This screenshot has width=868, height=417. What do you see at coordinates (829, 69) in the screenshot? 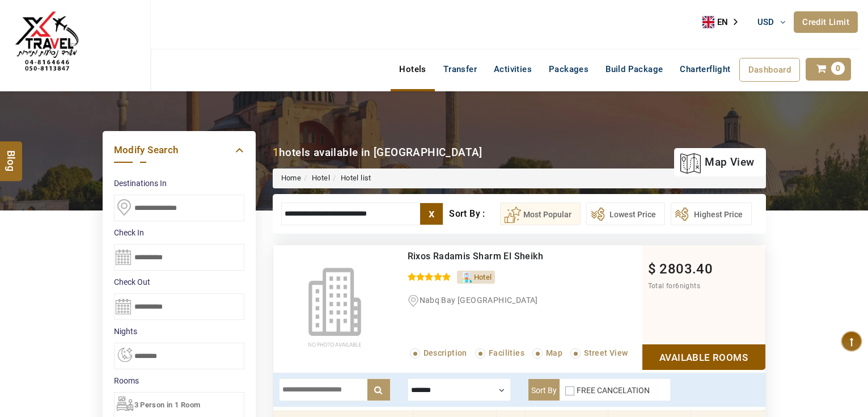
I see `a: 0` at bounding box center [829, 69].